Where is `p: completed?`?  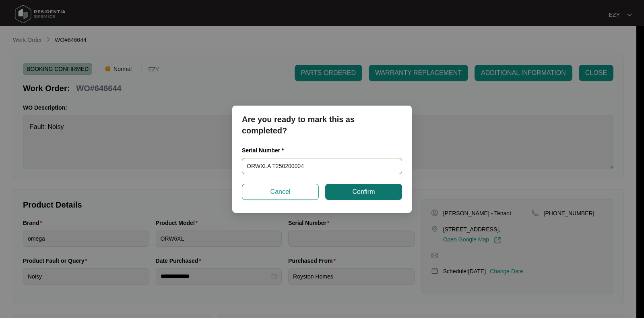 p: completed? is located at coordinates (322, 131).